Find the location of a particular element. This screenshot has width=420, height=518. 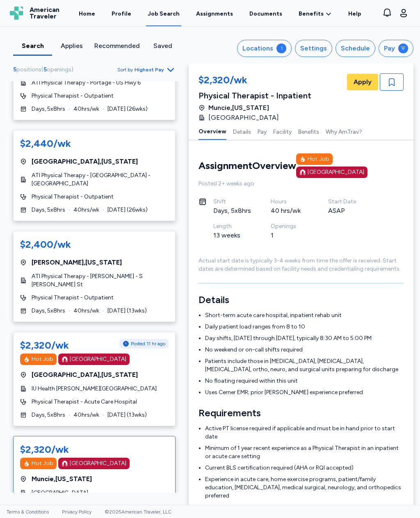

div: $2,400/wk is located at coordinates (46, 245).